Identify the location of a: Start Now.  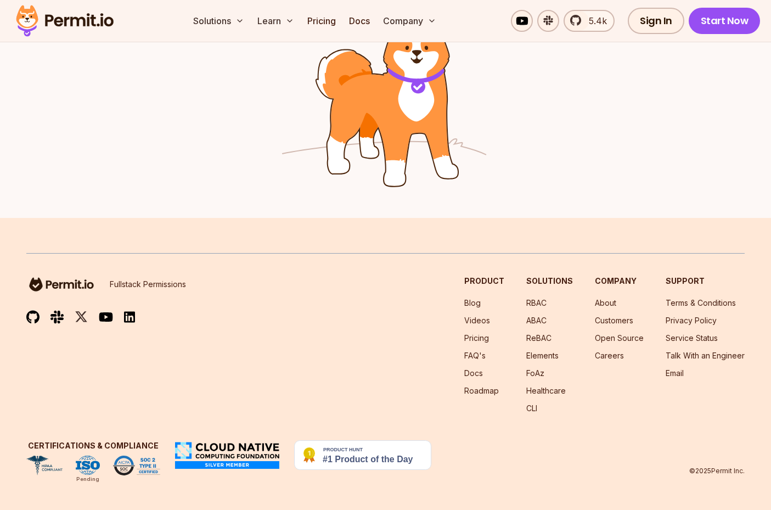
(725, 21).